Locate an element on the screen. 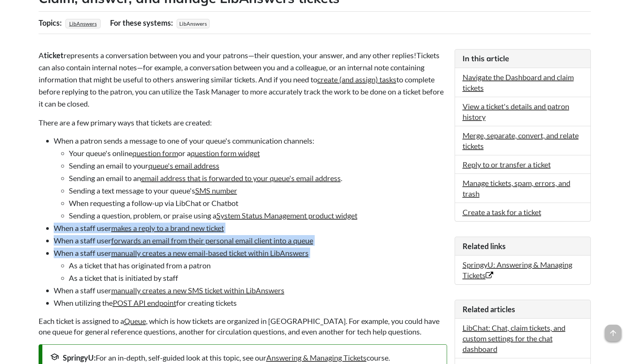 This screenshot has width=629, height=364. li: Sending an email to an . is located at coordinates (257, 178).